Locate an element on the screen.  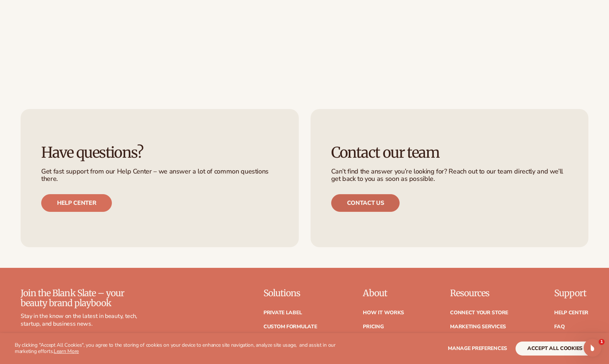
button: accept all cookies is located at coordinates (555, 348).